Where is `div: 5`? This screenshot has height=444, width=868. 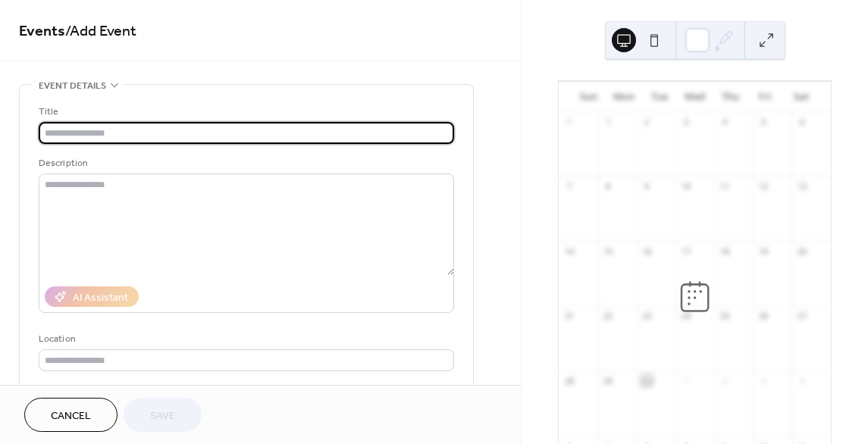 div: 5 is located at coordinates (763, 122).